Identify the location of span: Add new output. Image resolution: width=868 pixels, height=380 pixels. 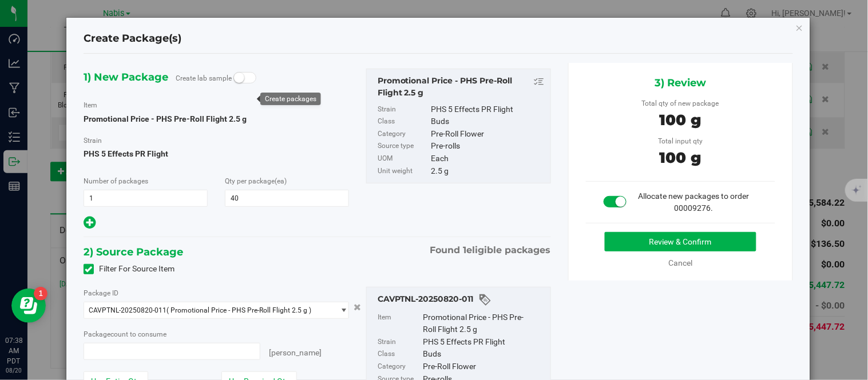
(89, 225).